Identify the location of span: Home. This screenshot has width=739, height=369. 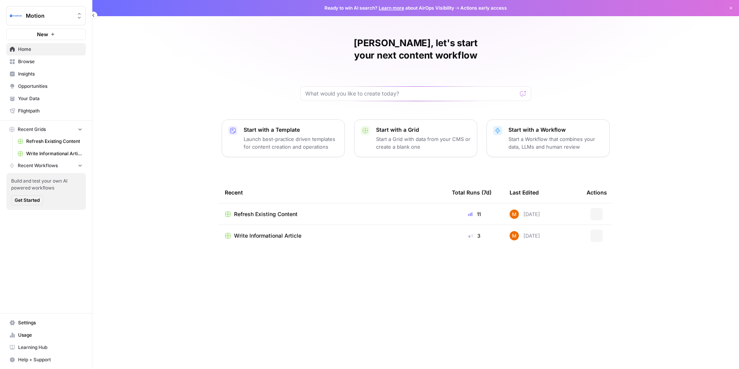
(50, 49).